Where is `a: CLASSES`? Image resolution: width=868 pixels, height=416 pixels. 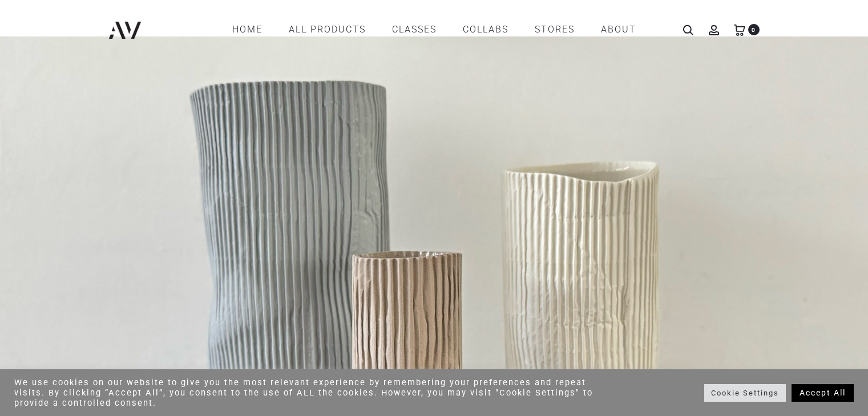 a: CLASSES is located at coordinates (414, 29).